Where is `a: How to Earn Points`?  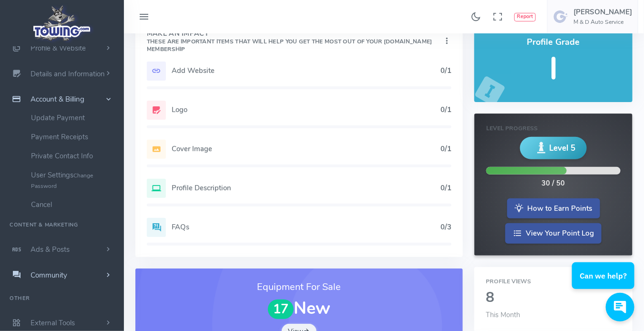
a: How to Earn Points is located at coordinates (554, 208).